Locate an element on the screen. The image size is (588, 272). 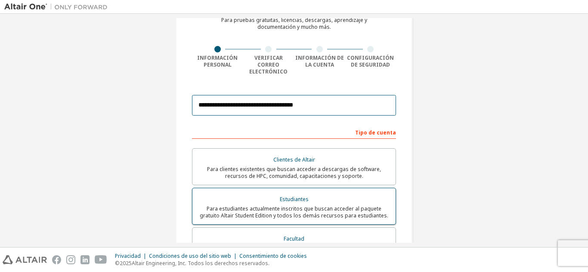
font: documentación y mucho más. is located at coordinates (294, 27).